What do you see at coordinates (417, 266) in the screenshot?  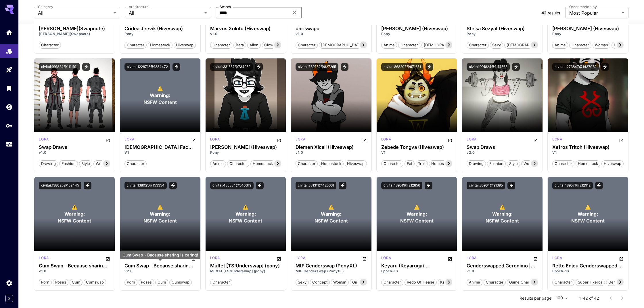 I see `h3: Keyaru (Keyaruga) Genderswapped - Redo of Healer (Kaifuku Jutsushi no Yarinaoshi)` at bounding box center [417, 266].